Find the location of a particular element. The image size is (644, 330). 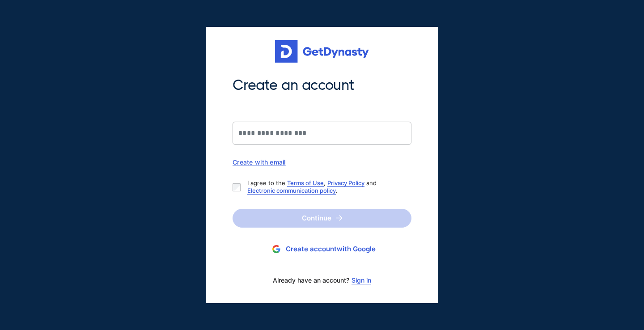

img: Get started for free with Dynasty Trust Company is located at coordinates (322, 52).